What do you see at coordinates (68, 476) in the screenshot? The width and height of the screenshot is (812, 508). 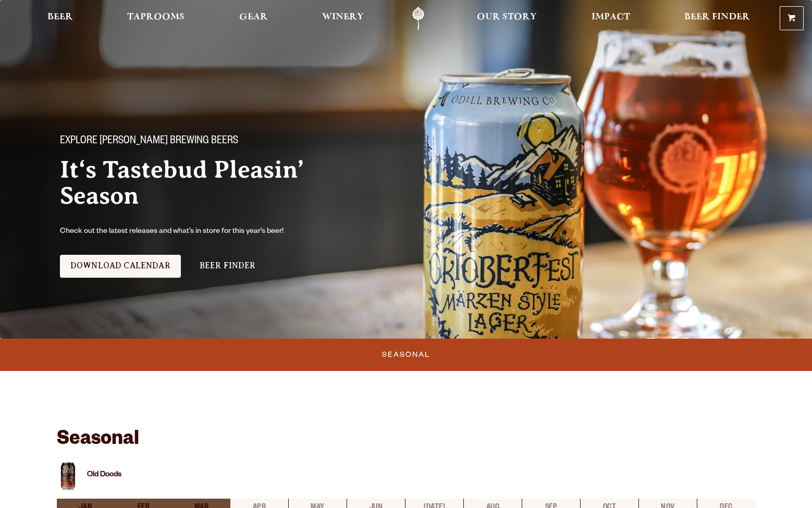 I see `img: Beer can for Old Doods` at bounding box center [68, 476].